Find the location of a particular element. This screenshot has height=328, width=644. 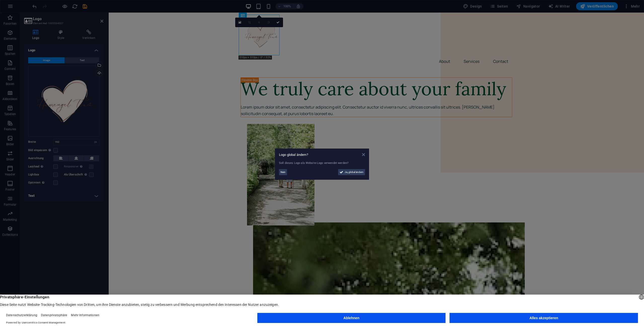

button: Nein is located at coordinates (283, 172).